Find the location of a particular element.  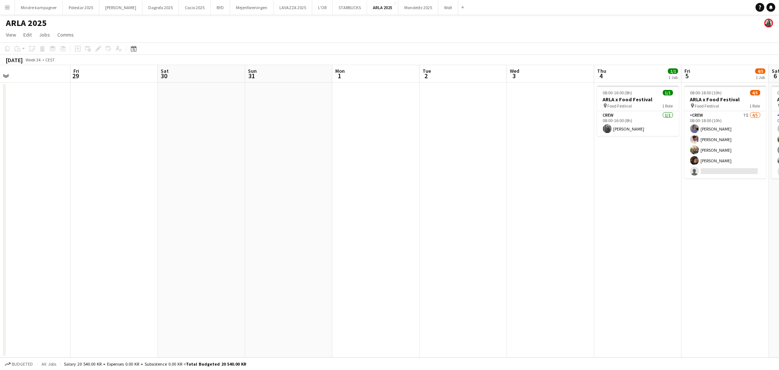

button: STARBUCKS is located at coordinates (350, 7).